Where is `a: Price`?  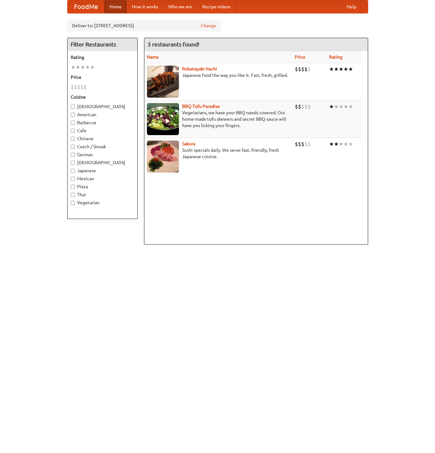 a: Price is located at coordinates (300, 57).